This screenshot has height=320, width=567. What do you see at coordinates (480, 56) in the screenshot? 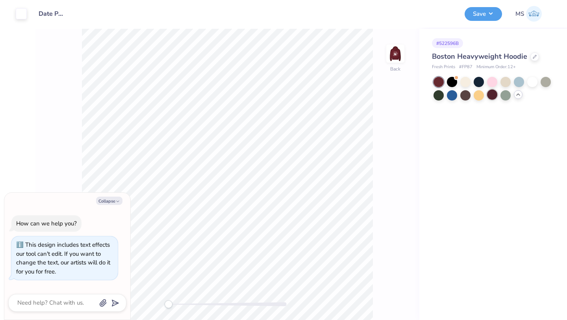
I see `span: Boston Heavyweight Hoodie` at bounding box center [480, 56].